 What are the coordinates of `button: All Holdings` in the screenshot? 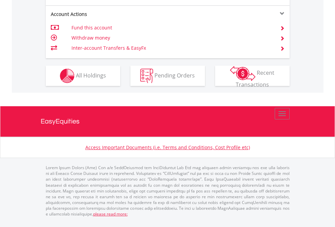 It's located at (83, 76).